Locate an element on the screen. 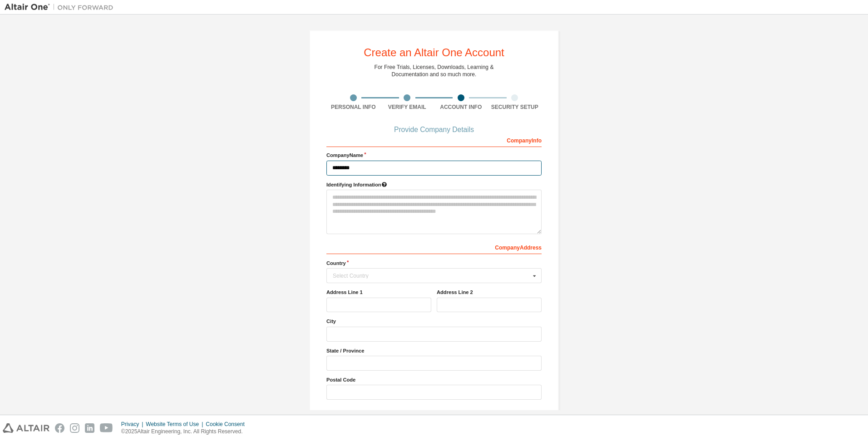 Image resolution: width=868 pixels, height=441 pixels. div: Company Info is located at coordinates (434, 139).